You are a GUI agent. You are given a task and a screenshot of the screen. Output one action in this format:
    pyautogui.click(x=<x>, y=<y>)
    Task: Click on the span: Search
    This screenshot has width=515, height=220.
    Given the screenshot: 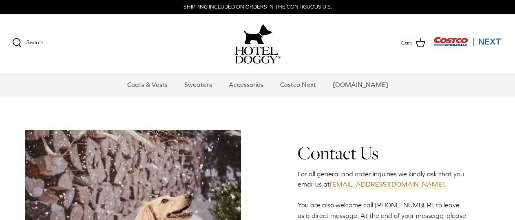 What is the action you would take?
    pyautogui.click(x=35, y=42)
    